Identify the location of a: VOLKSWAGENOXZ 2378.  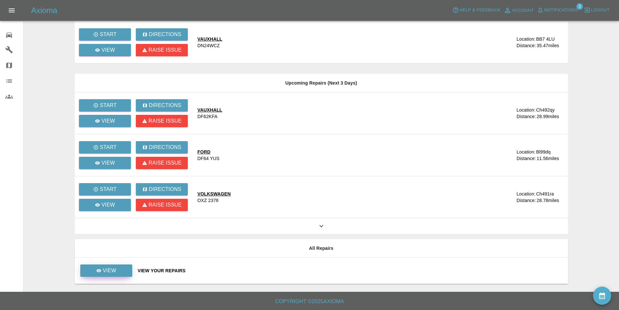
(340, 197).